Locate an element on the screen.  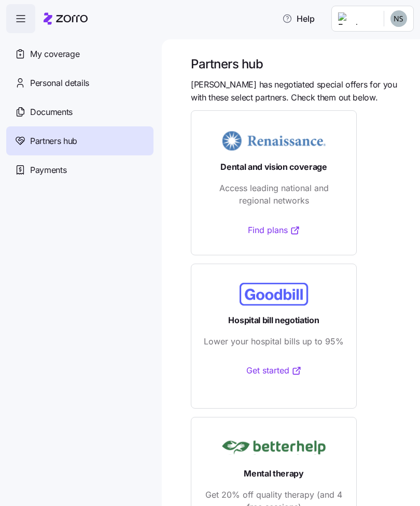
a: Documents is located at coordinates (80, 112).